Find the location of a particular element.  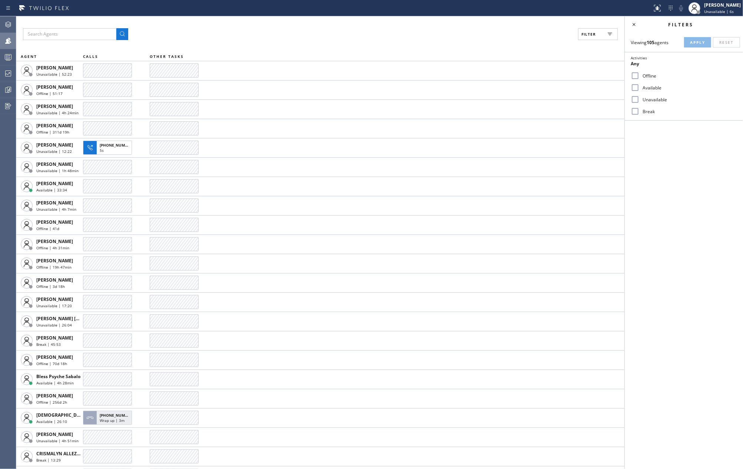

span: Wrap up | 3m is located at coordinates (112, 420).